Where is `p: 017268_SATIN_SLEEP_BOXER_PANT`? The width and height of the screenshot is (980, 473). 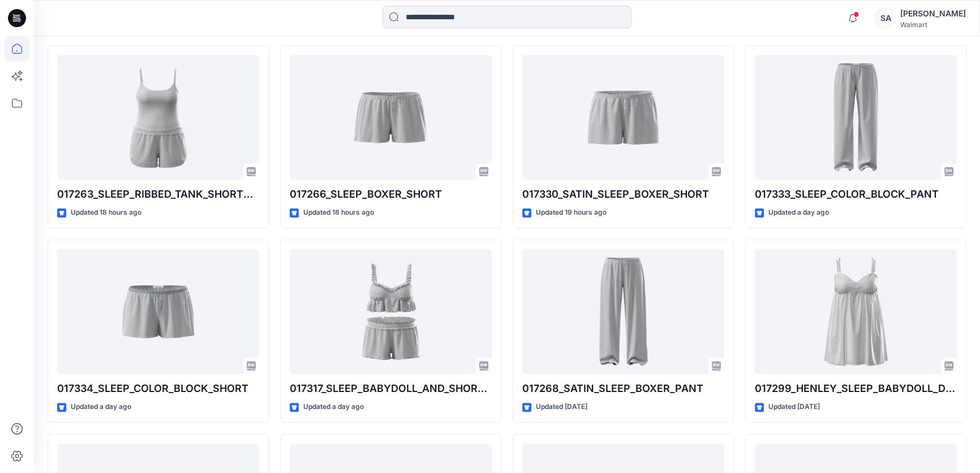
p: 017268_SATIN_SLEEP_BOXER_PANT is located at coordinates (623, 388).